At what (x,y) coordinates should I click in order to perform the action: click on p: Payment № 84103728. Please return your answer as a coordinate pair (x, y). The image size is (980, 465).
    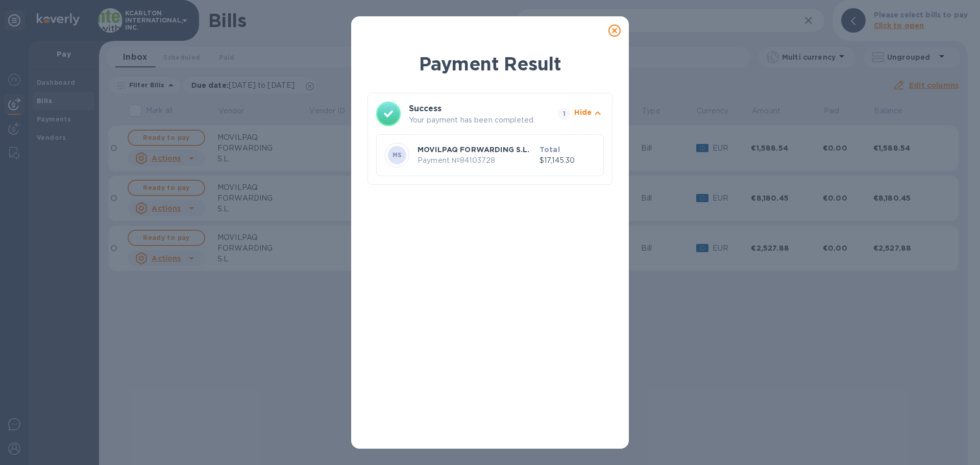
    Looking at the image, I should click on (477, 161).